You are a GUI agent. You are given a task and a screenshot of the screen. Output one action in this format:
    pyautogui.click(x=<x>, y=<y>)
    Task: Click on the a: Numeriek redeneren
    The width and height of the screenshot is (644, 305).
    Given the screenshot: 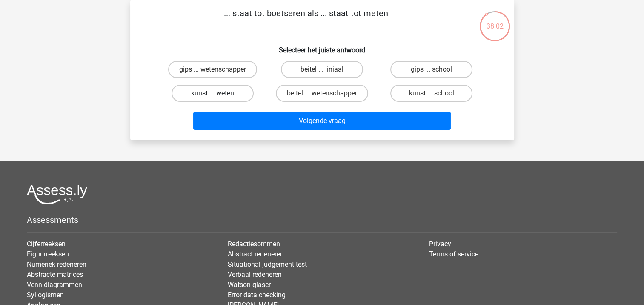 What is the action you would take?
    pyautogui.click(x=57, y=264)
    